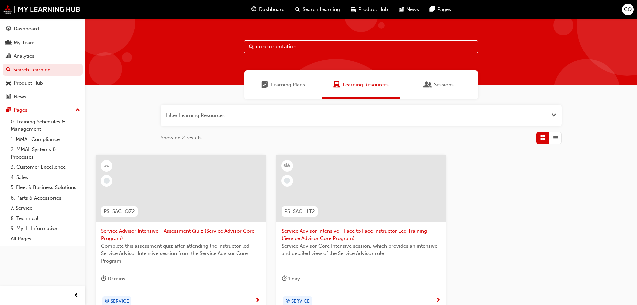  What do you see at coordinates (45, 228) in the screenshot?
I see `a: 9. MyLH Information` at bounding box center [45, 228].